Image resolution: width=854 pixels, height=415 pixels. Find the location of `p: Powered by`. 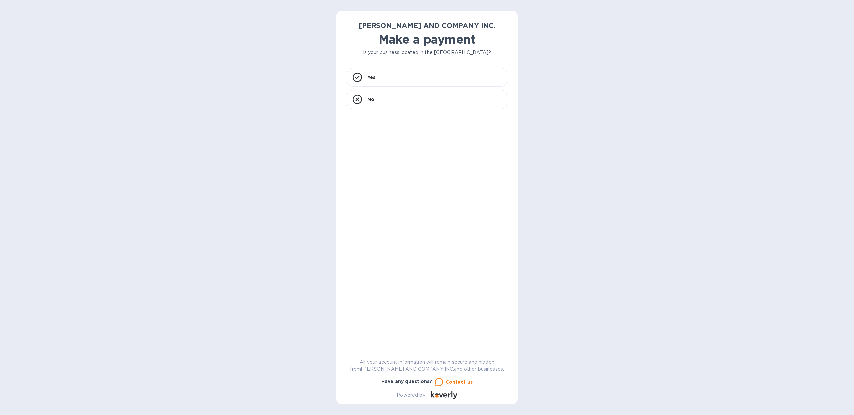

p: Powered by is located at coordinates (411, 395).